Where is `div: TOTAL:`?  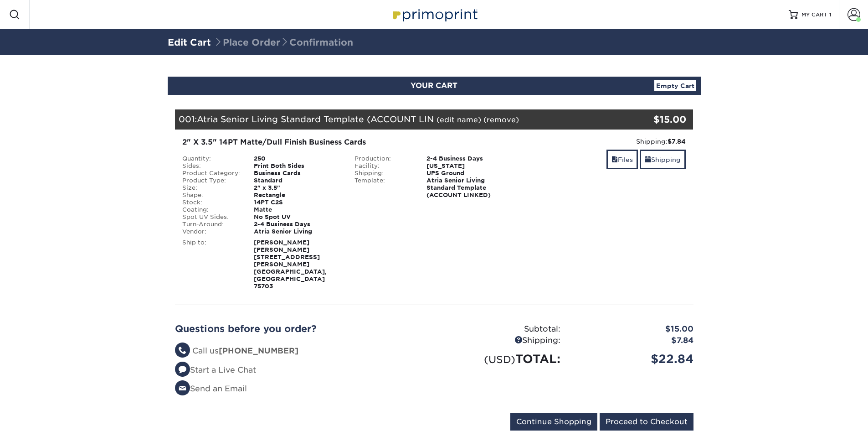
div: TOTAL: is located at coordinates (501, 359).